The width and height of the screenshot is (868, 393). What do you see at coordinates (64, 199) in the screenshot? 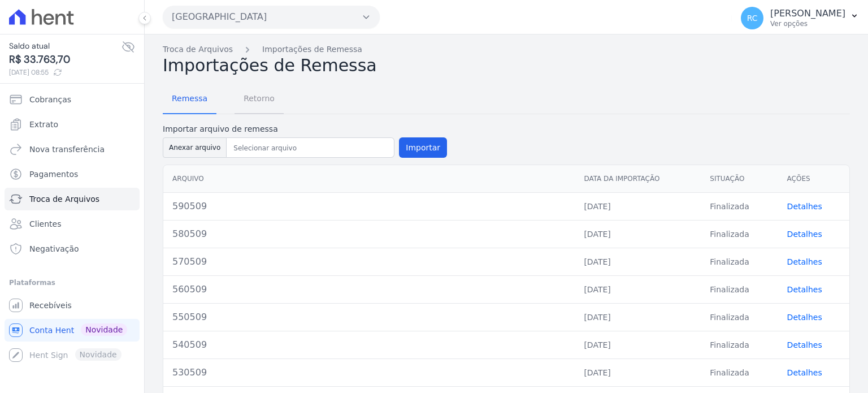
I see `span: Troca de Arquivos` at bounding box center [64, 199].